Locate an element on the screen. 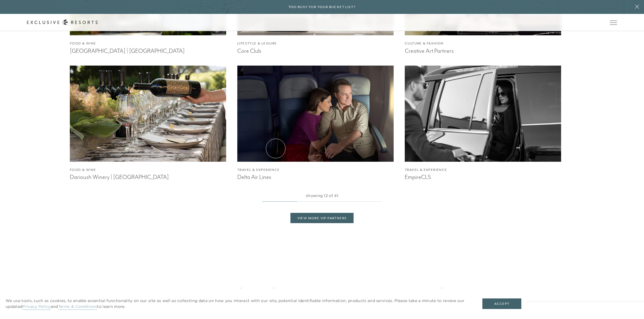 This screenshot has height=319, width=644. a: Travel & ExperienceEmpireCLS is located at coordinates (483, 123).